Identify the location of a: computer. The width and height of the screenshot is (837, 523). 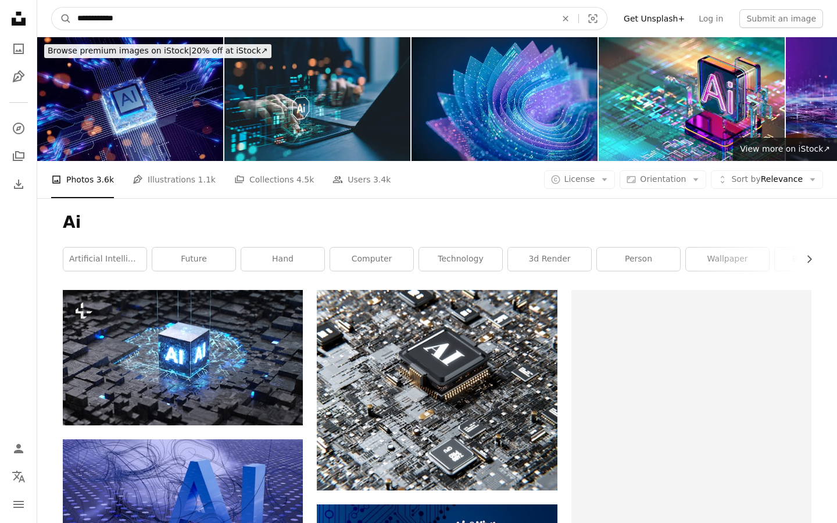
(372, 259).